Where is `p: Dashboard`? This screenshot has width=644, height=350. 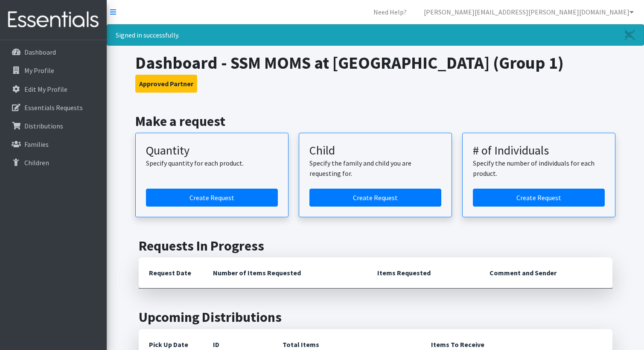
p: Dashboard is located at coordinates (40, 52).